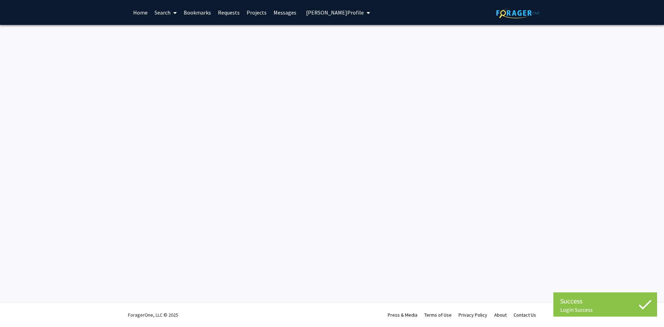 The width and height of the screenshot is (664, 327). What do you see at coordinates (140, 12) in the screenshot?
I see `a: Home` at bounding box center [140, 12].